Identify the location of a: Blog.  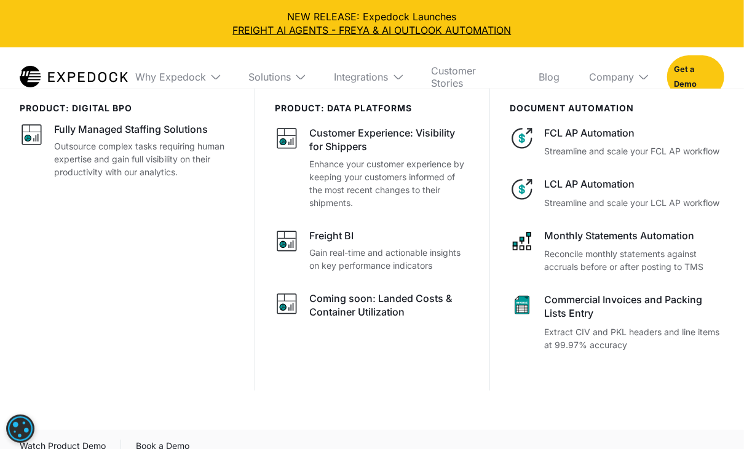
(549, 77).